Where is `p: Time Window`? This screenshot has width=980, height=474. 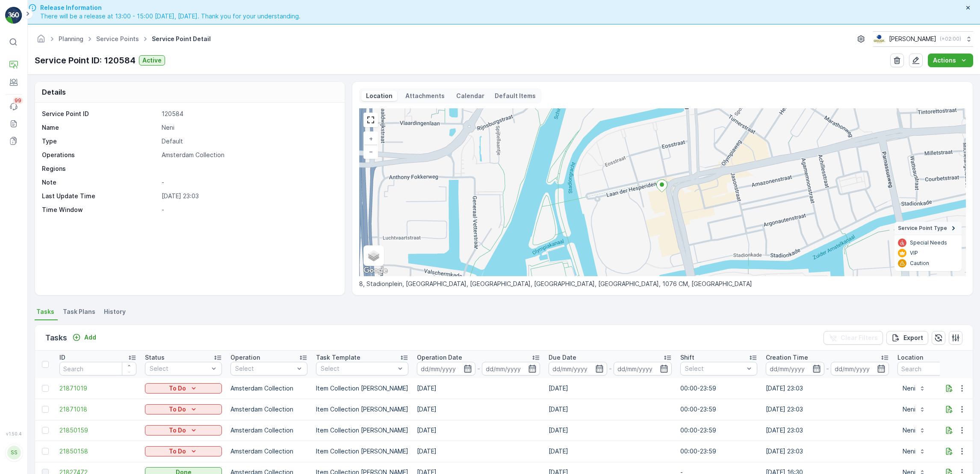
p: Time Window is located at coordinates (100, 210).